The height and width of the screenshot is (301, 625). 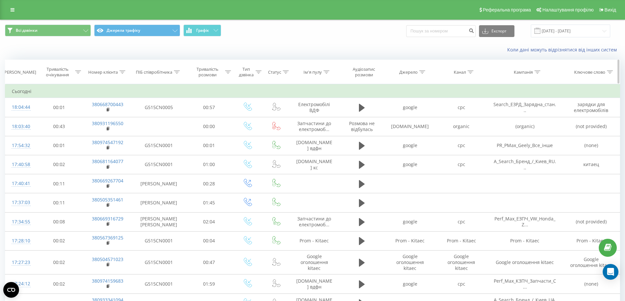 What do you see at coordinates (108, 104) in the screenshot?
I see `a: 380668700443` at bounding box center [108, 104].